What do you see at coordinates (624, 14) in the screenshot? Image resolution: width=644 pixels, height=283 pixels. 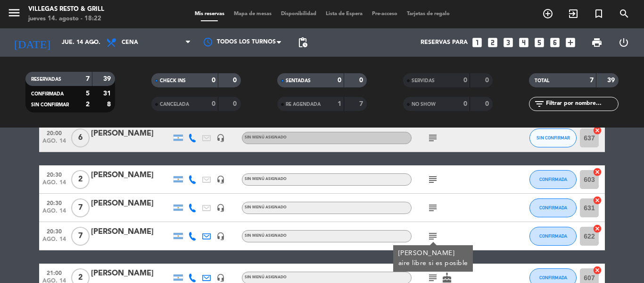 I see `i: search` at bounding box center [624, 14].